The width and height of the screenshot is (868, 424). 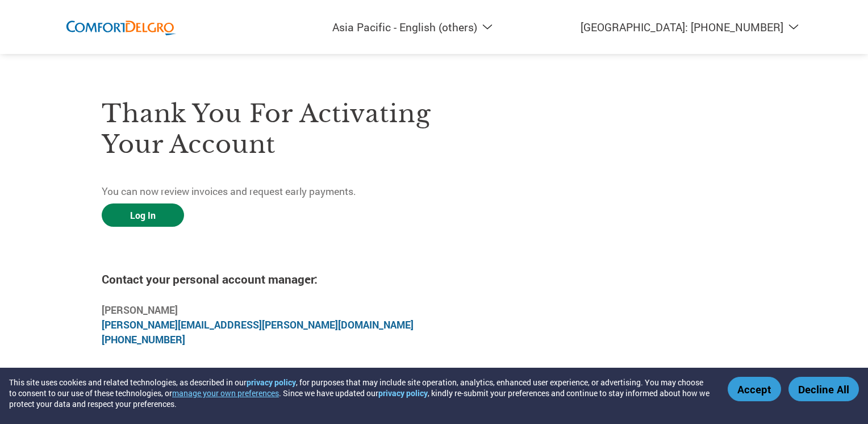 What do you see at coordinates (824, 389) in the screenshot?
I see `button: Decline All` at bounding box center [824, 389].